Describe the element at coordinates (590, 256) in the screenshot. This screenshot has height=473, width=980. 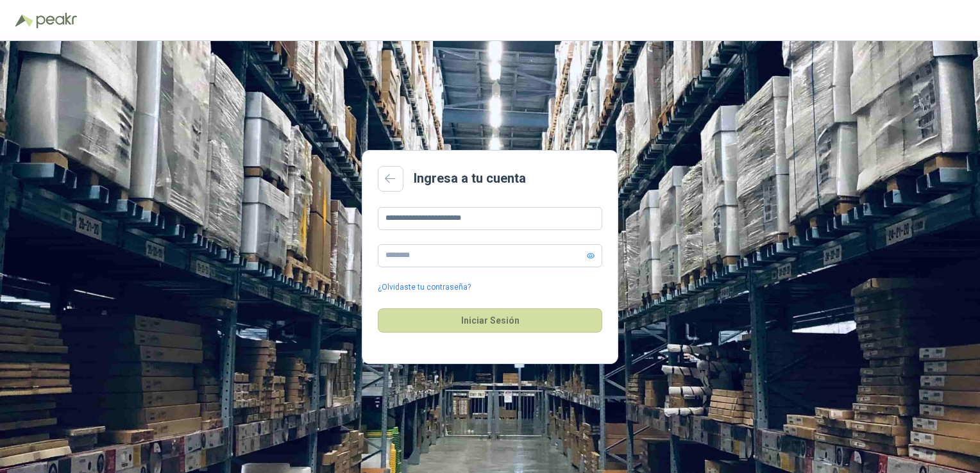
I see `span: eye` at that location.